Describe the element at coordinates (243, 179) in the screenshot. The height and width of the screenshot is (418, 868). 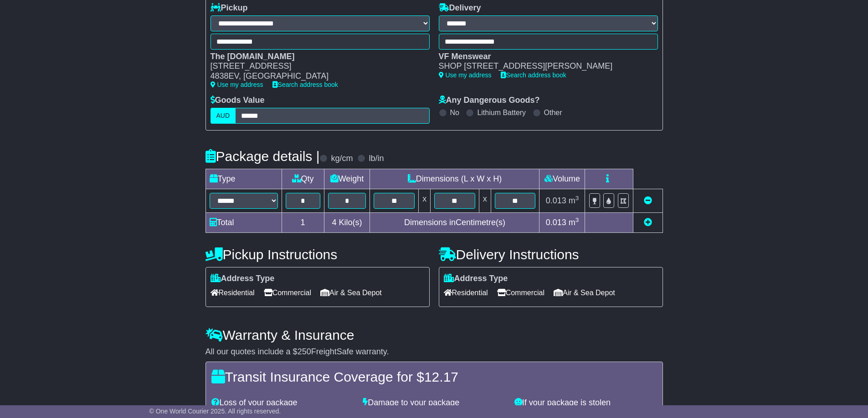
I see `td: Type` at that location.